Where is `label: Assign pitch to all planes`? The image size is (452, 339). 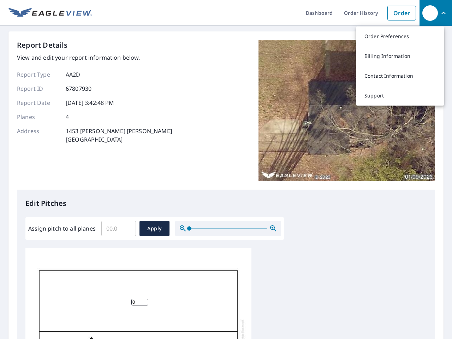 label: Assign pitch to all planes is located at coordinates (62, 229).